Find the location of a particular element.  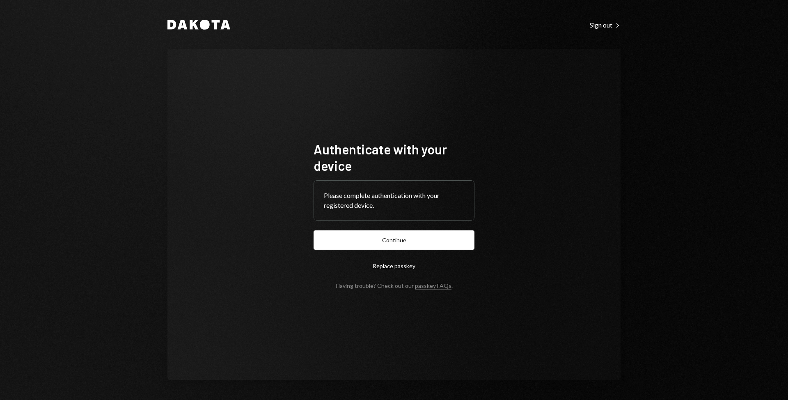

h1: Authenticate with your device is located at coordinates (394, 157).